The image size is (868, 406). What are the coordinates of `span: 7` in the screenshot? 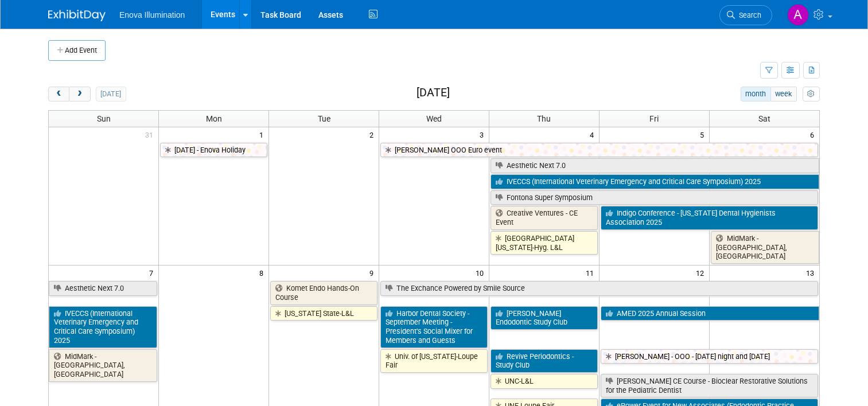 It's located at (153, 273).